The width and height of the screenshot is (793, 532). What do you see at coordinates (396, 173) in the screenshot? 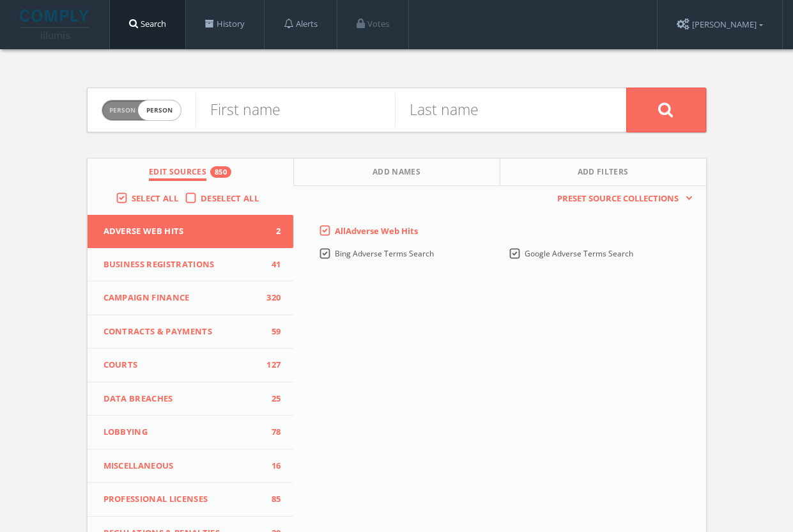
I see `span: Add Names` at bounding box center [396, 173].